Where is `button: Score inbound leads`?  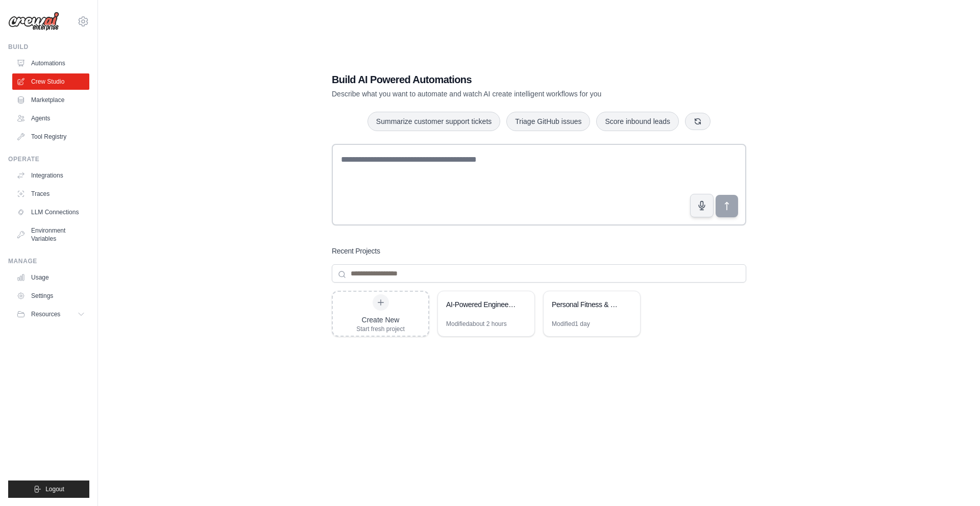 button: Score inbound leads is located at coordinates (638, 121).